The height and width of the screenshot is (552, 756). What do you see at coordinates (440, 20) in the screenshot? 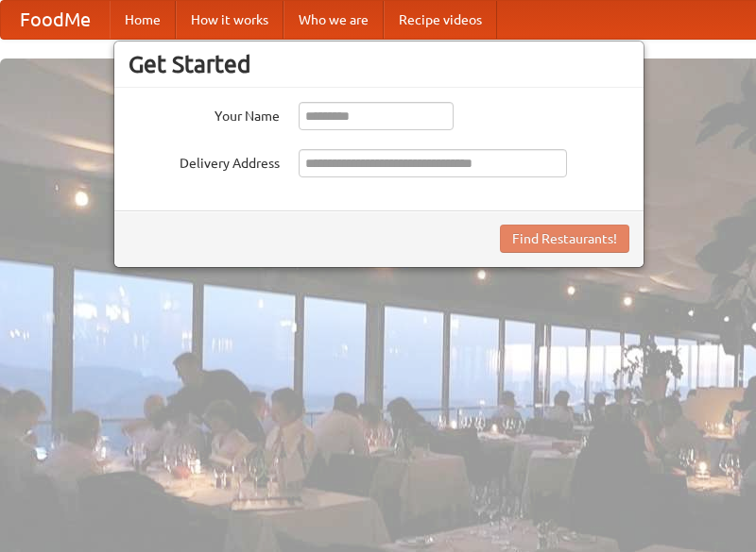
I see `a: Recipe videos` at bounding box center [440, 20].